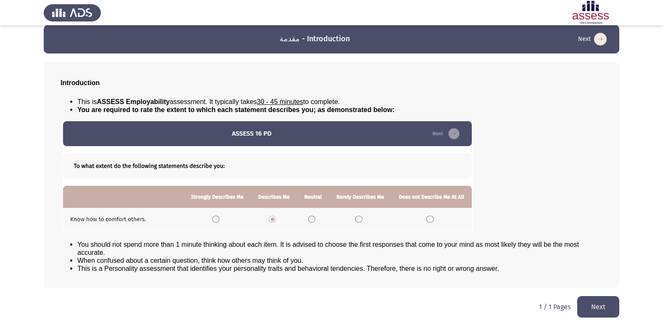  I want to click on u: 30 - 45 minutes, so click(280, 101).